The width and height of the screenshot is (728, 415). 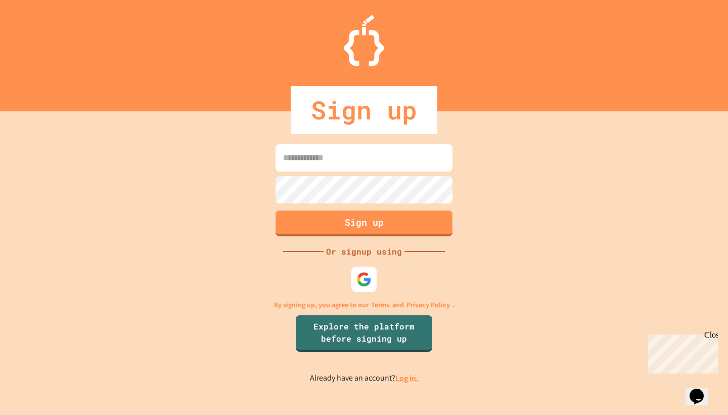 What do you see at coordinates (364, 304) in the screenshot?
I see `p: By signing up, you agree to our and .` at bounding box center [364, 304].